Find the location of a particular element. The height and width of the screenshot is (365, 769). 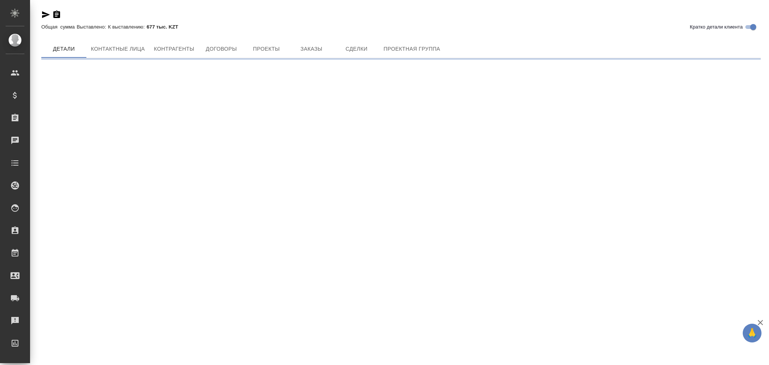

span: Контактные лица is located at coordinates (118, 49).